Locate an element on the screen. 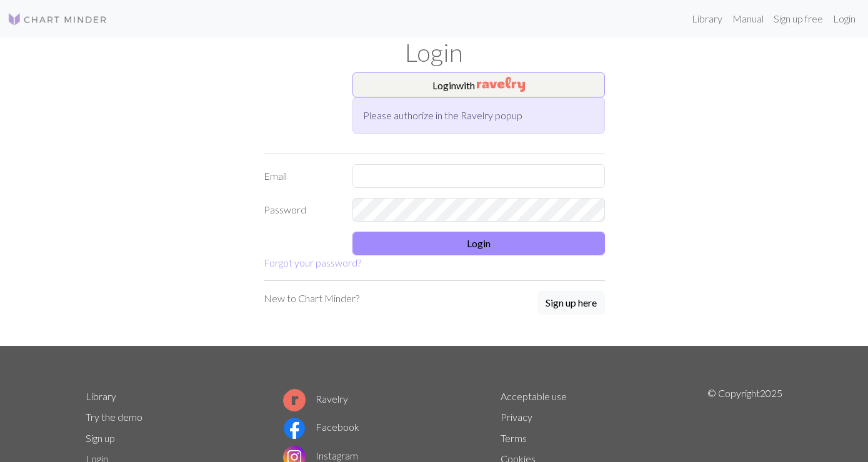 This screenshot has width=868, height=462. button: Sign up here is located at coordinates (571, 303).